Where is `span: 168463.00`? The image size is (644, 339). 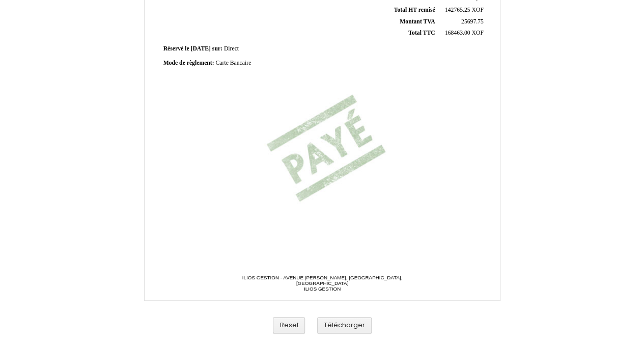 span: 168463.00 is located at coordinates (458, 33).